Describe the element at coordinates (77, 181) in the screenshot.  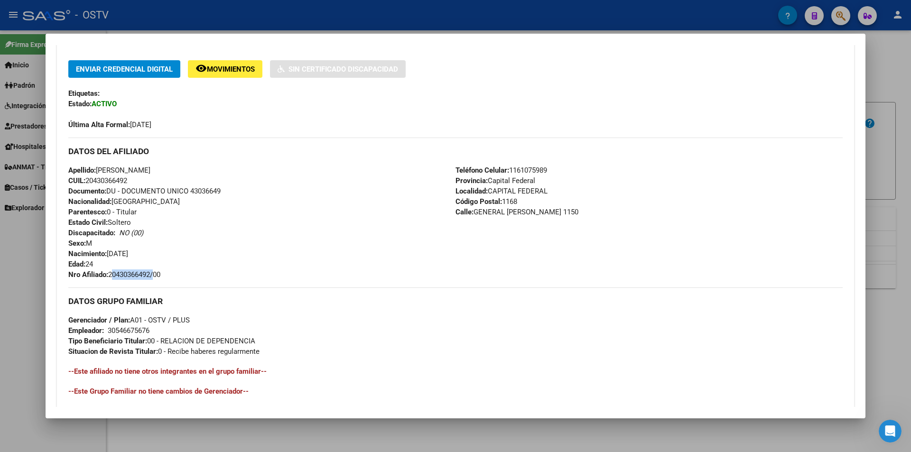
I see `strong: CUIL:` at that location.